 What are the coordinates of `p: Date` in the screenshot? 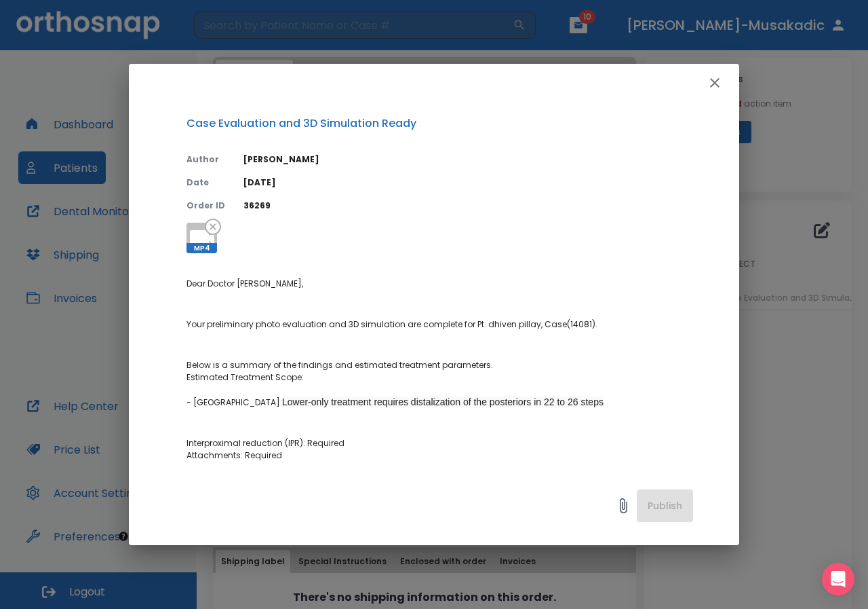 It's located at (207, 183).